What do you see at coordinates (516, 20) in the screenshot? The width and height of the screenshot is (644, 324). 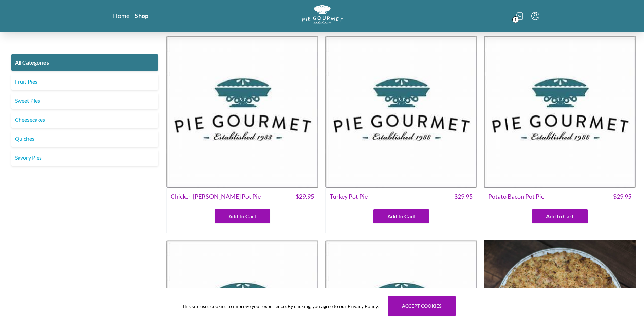 I see `span: 1` at bounding box center [516, 20].